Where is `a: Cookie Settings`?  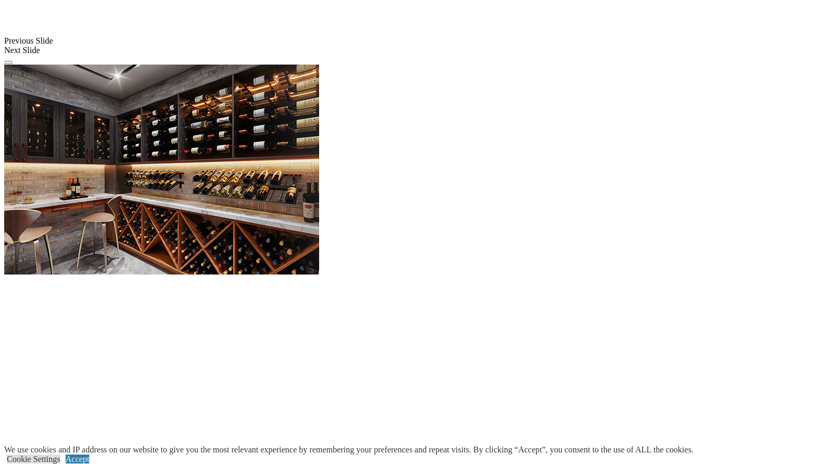 a: Cookie Settings is located at coordinates (34, 459).